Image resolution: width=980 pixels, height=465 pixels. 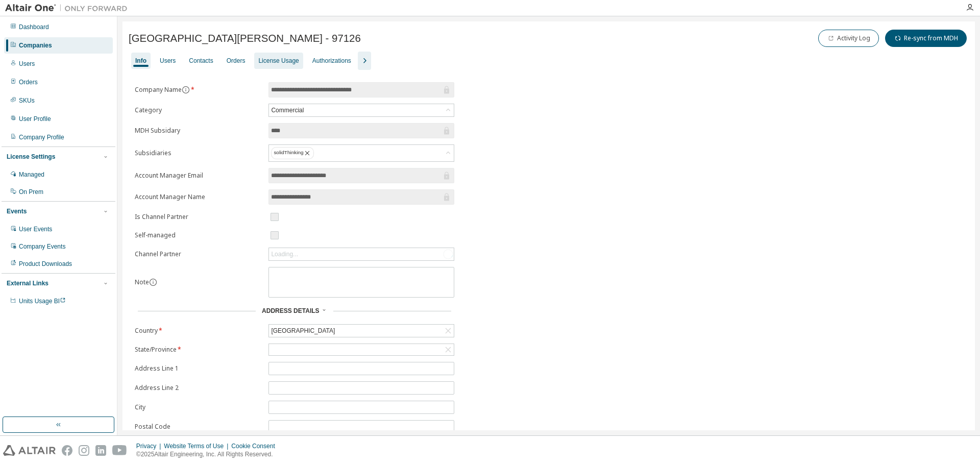 What do you see at coordinates (42, 246) in the screenshot?
I see `div: Company Events` at bounding box center [42, 246].